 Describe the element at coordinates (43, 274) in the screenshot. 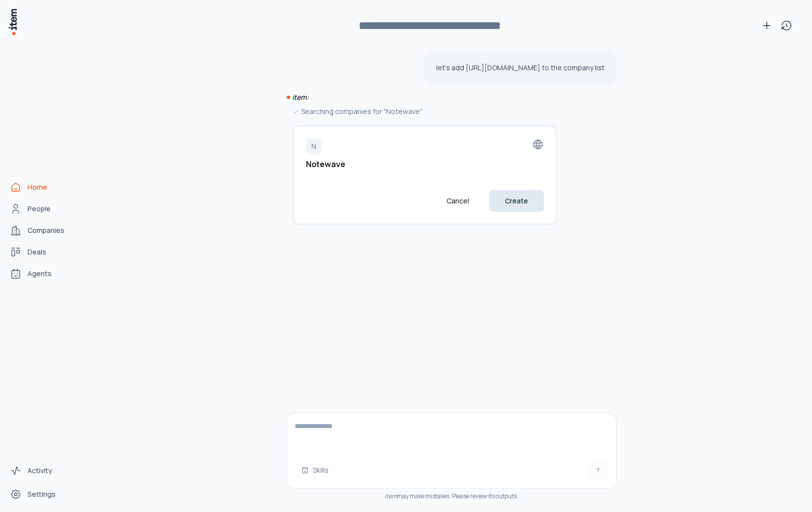

I see `a: Agents` at that location.